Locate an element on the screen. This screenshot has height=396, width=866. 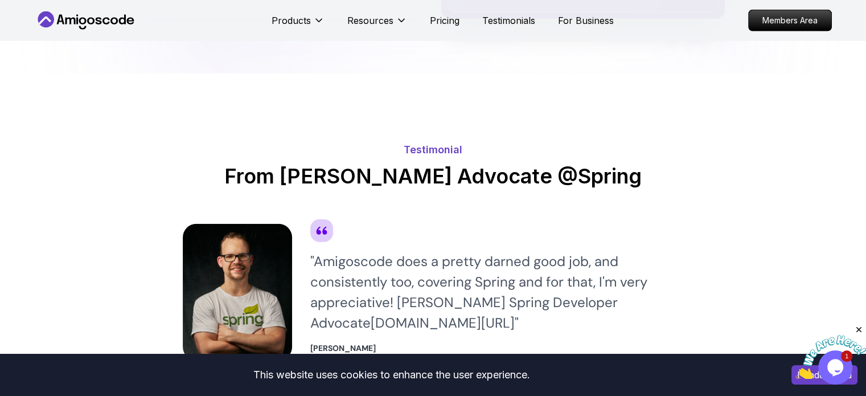
p: Pricing is located at coordinates (445, 20).